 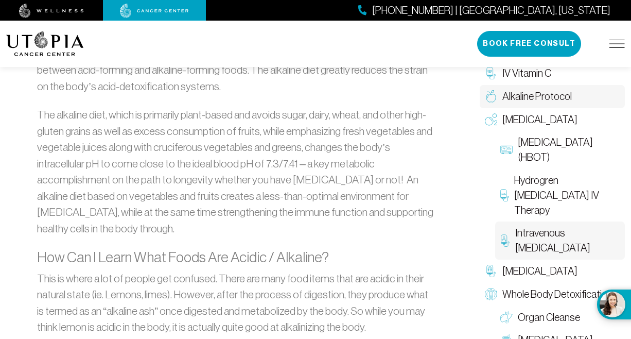 I want to click on img: Whole Body Detoxification, so click(x=491, y=294).